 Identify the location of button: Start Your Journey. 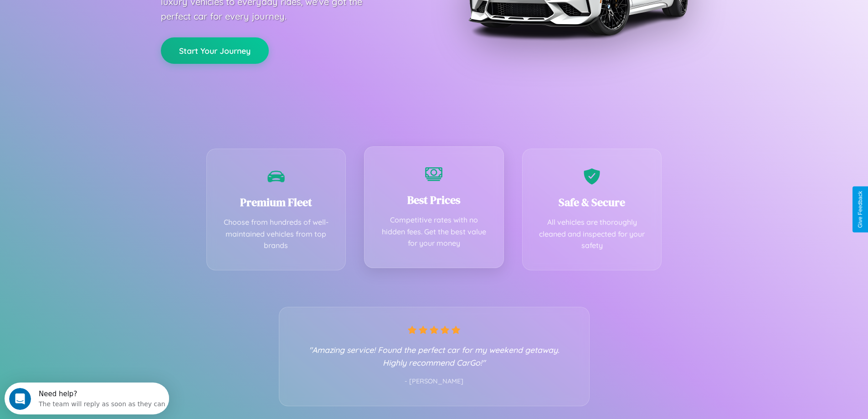
(215, 51).